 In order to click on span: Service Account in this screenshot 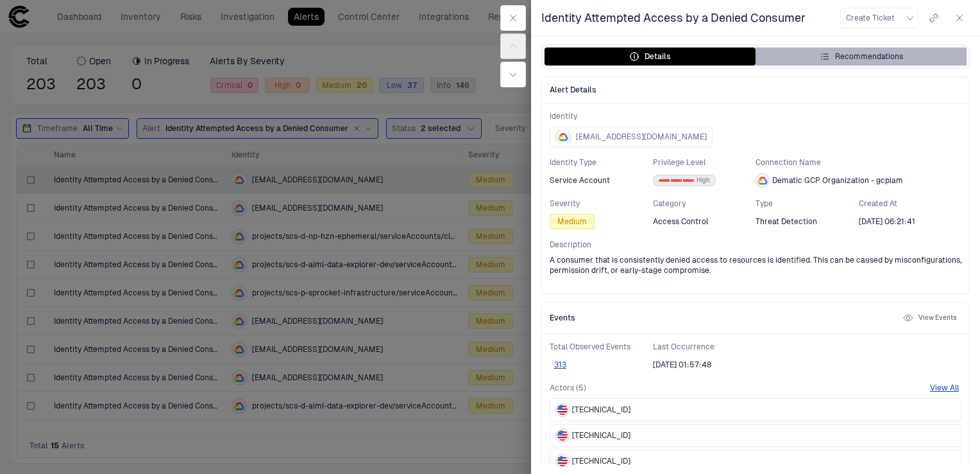, I will do `click(580, 180)`.